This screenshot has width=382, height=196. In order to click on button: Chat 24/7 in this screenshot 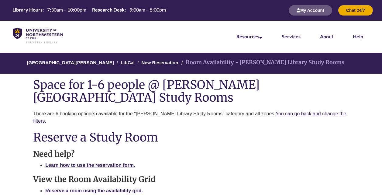, I will do `click(355, 10)`.